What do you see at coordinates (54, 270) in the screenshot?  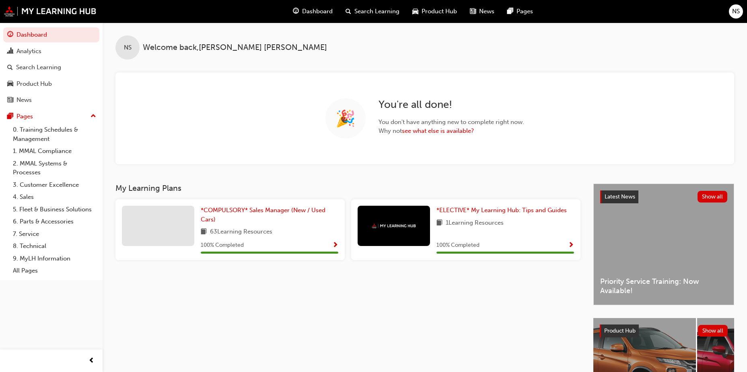 I see `a: All Pages` at bounding box center [54, 270].